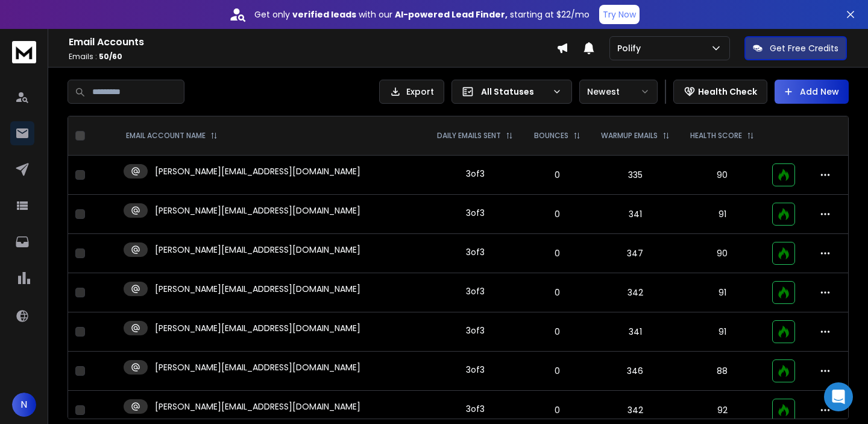 The image size is (868, 424). Describe the element at coordinates (811, 92) in the screenshot. I see `button: Add New` at that location.